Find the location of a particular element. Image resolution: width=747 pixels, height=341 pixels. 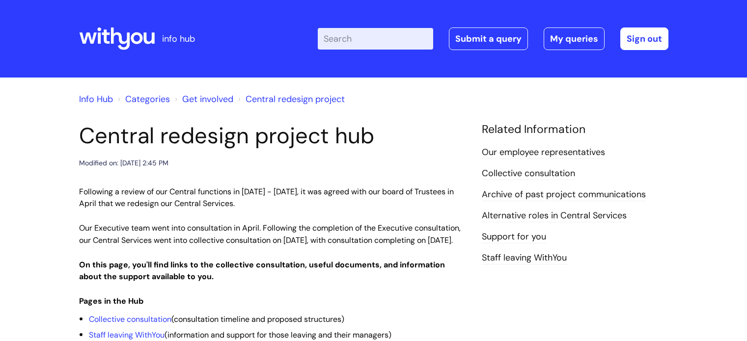

a: Support for you is located at coordinates (513, 237).